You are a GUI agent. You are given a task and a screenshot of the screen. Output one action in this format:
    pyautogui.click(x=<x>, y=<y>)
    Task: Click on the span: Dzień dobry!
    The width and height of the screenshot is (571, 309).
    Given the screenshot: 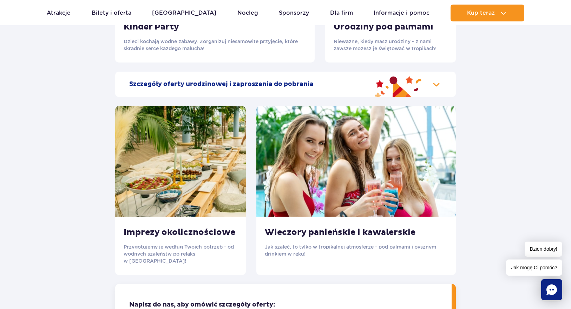 What is the action you would take?
    pyautogui.click(x=544, y=249)
    